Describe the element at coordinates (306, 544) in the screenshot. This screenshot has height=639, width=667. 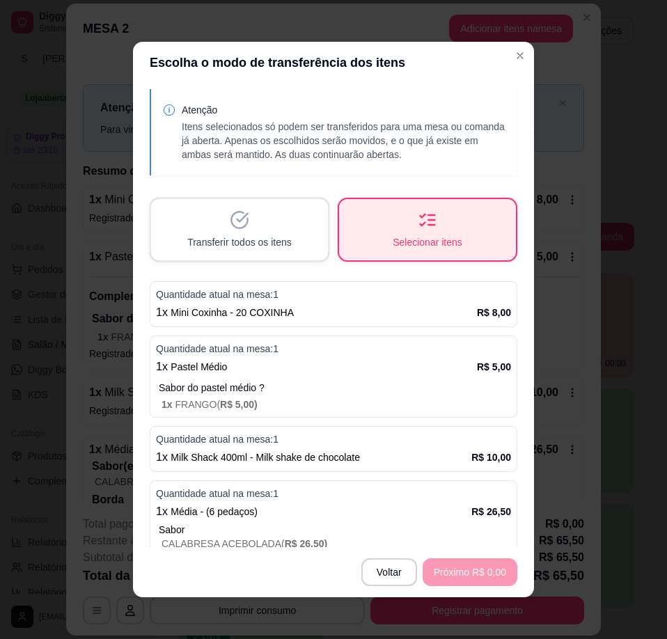
I see `span: R$ 26,50 )` at that location.